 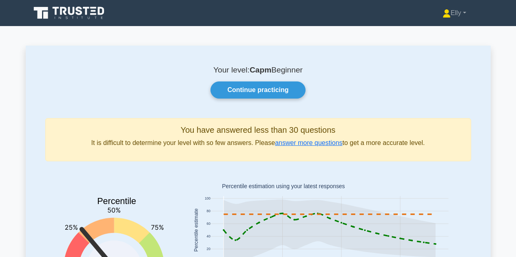 What do you see at coordinates (117, 201) in the screenshot?
I see `text: Percentile` at bounding box center [117, 201].